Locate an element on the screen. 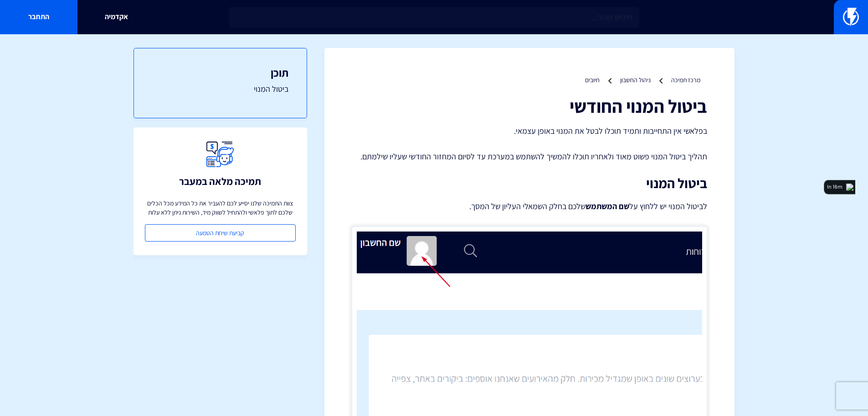  img: logo is located at coordinates (850, 187).